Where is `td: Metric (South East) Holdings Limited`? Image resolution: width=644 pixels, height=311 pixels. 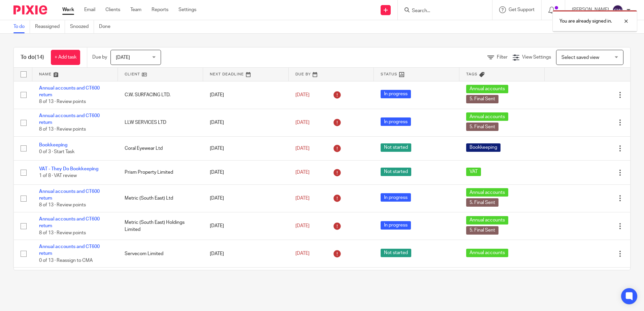
td: Metric (South East) Holdings Limited is located at coordinates (161, 226).